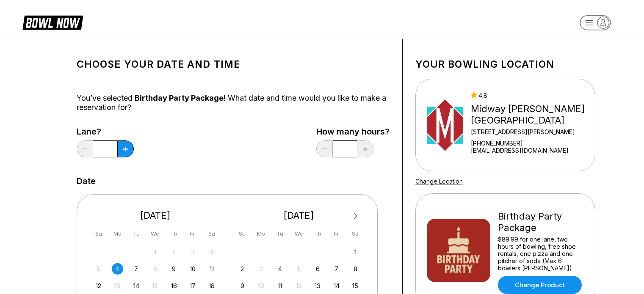 The image size is (644, 294). I want to click on div: Not available Sunday, October 5th, 2025, so click(99, 269).